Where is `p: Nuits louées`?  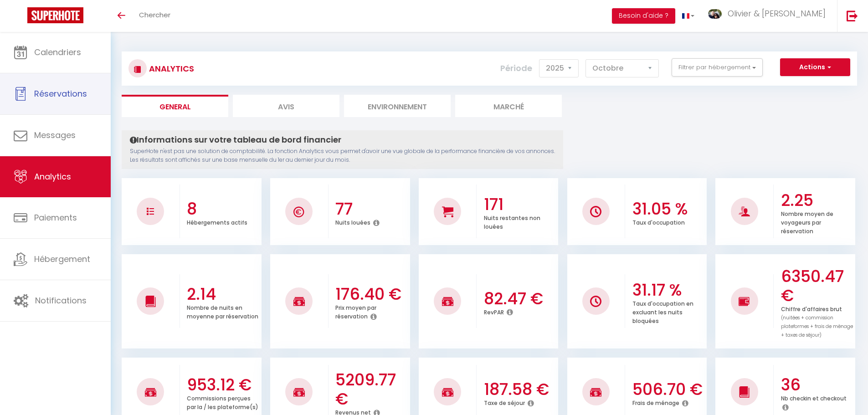
p: Nuits louées is located at coordinates (353, 221).